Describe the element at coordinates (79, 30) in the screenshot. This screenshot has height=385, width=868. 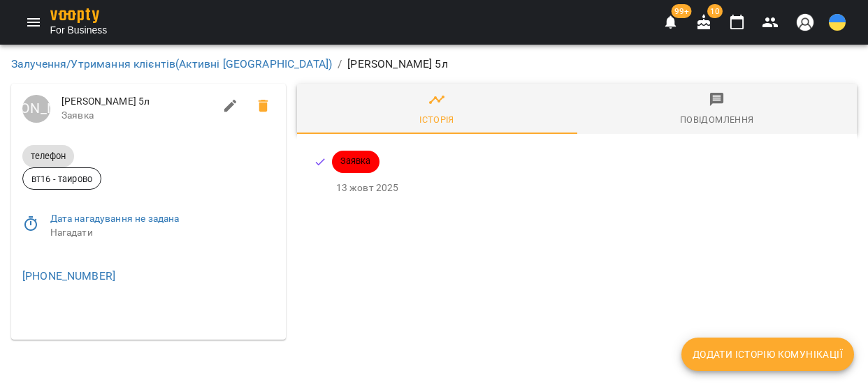
I see `span: For Business` at that location.